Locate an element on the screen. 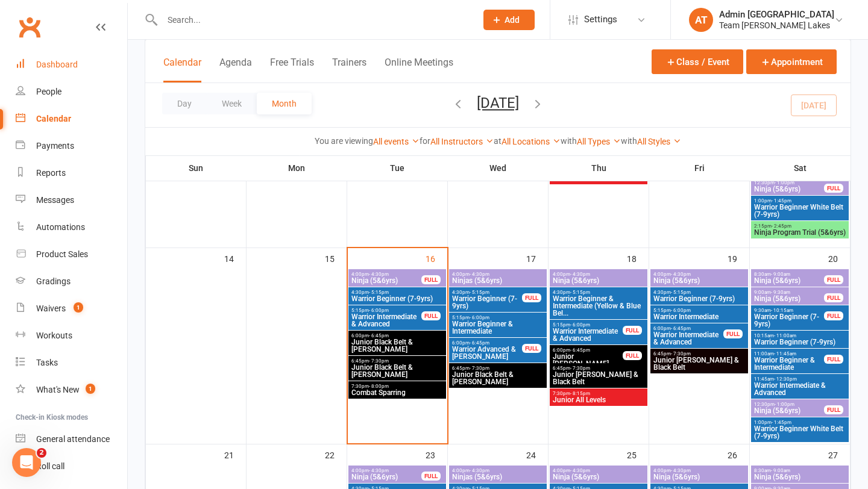  span: Warrior Beginner & Intermediate is located at coordinates (790, 364).